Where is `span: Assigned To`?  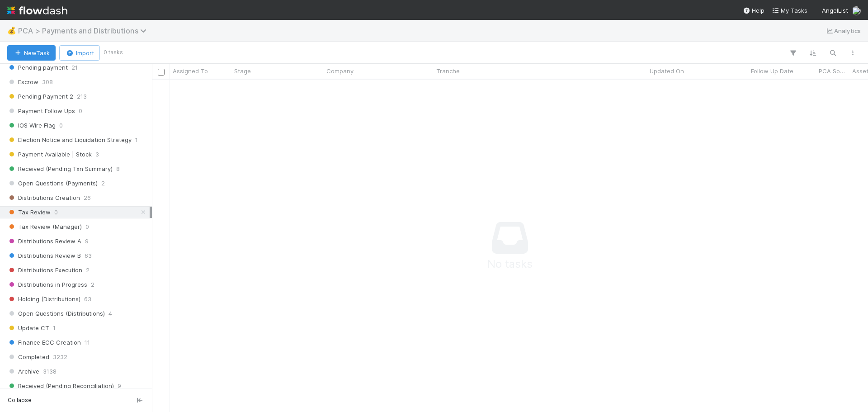
span: Assigned To is located at coordinates (190, 71).